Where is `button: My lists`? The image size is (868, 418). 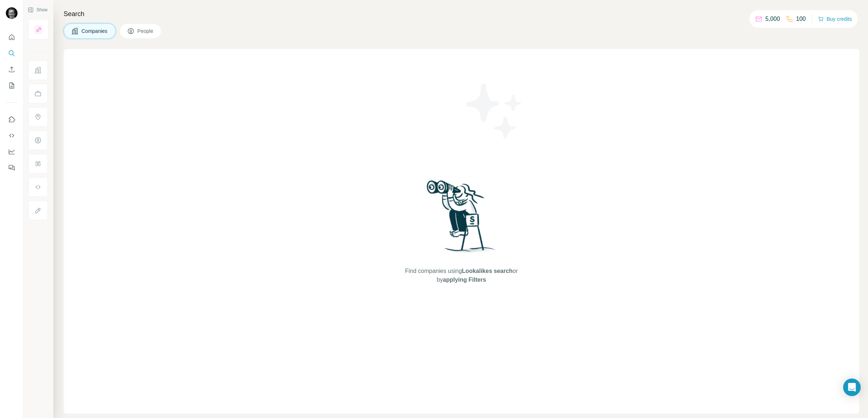 button: My lists is located at coordinates (11, 85).